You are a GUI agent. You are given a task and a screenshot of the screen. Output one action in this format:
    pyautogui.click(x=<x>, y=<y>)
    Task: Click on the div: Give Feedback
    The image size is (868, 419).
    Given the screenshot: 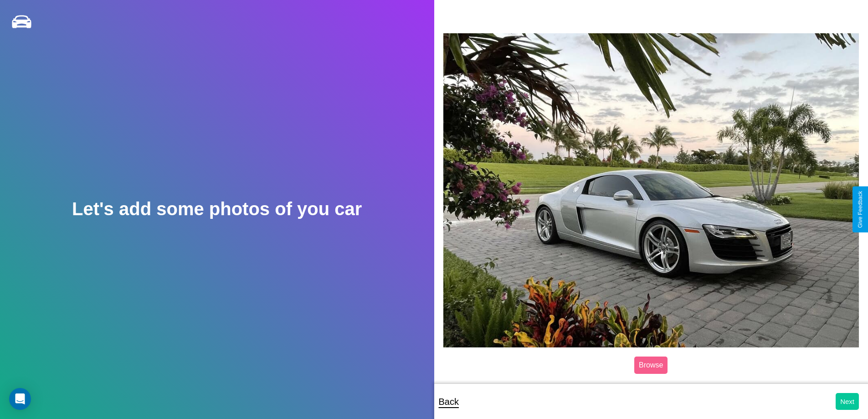 What is the action you would take?
    pyautogui.click(x=860, y=210)
    